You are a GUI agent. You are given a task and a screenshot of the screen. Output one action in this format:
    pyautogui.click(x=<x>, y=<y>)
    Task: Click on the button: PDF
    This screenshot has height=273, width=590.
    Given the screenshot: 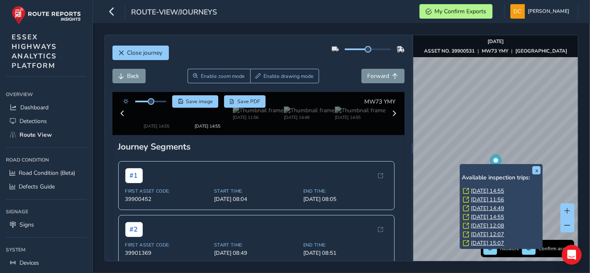 What is the action you would take?
    pyautogui.click(x=245, y=102)
    